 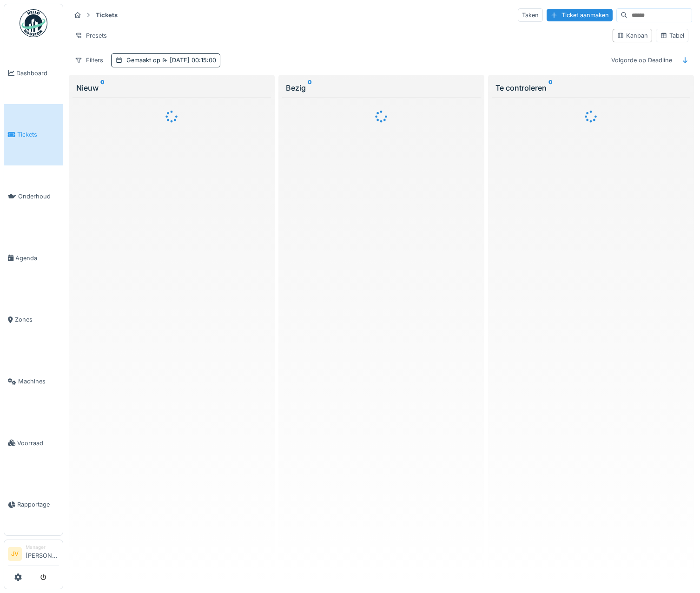 I want to click on span: Zones, so click(x=37, y=320).